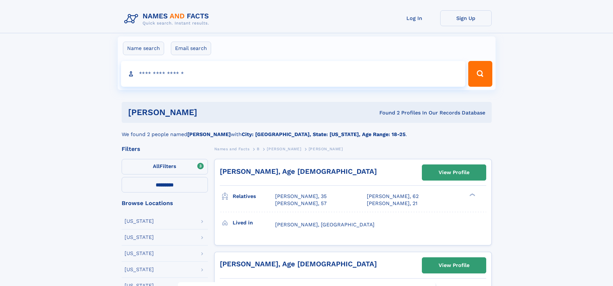  What do you see at coordinates (168, 19) in the screenshot?
I see `img: Logo Names and Facts` at bounding box center [168, 19].